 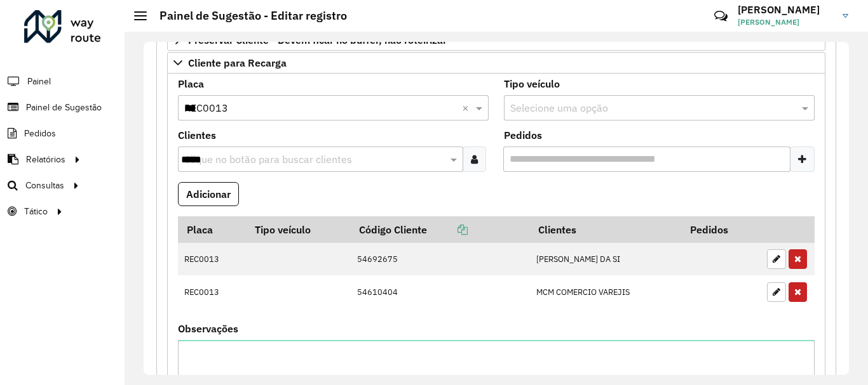 I want to click on span: Preservar Cliente - Devem ficar no buffer, não roteirizar, so click(x=317, y=40).